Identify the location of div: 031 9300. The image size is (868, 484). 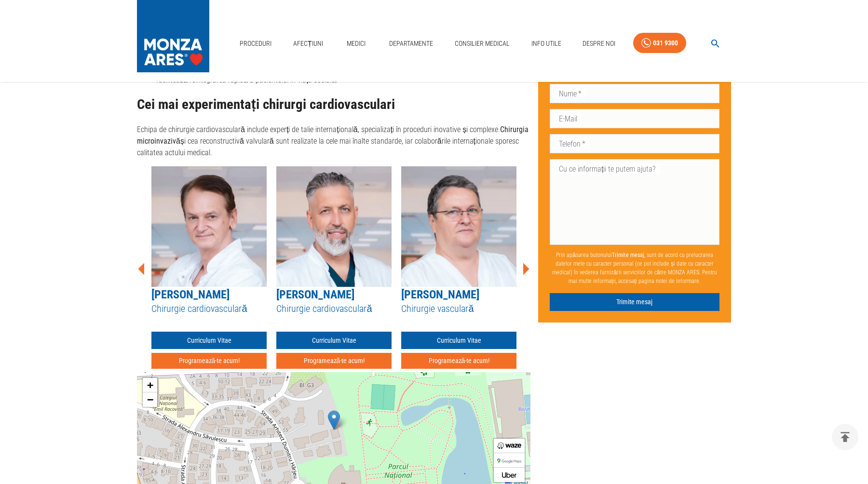
(666, 43).